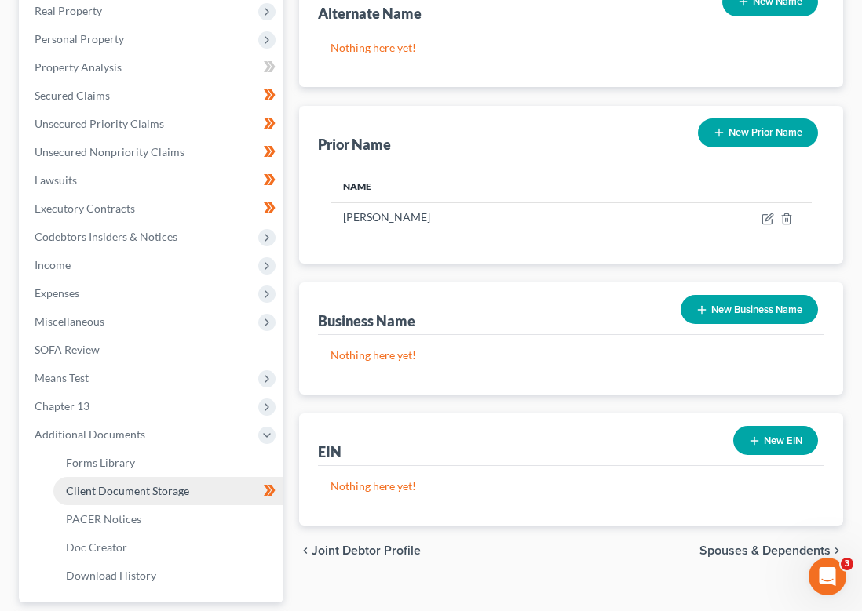  Describe the element at coordinates (354, 144) in the screenshot. I see `div: Prior Name` at that location.